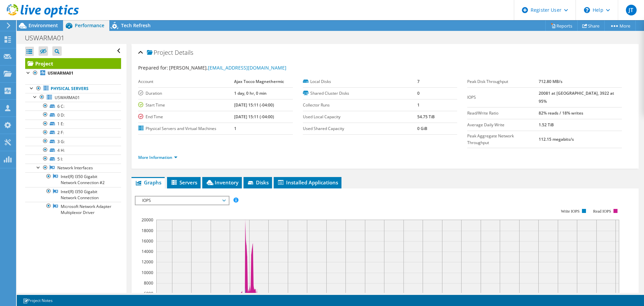  What do you see at coordinates (73, 180) in the screenshot?
I see `a: Intel(R) I350 Gigabit Network Connection #2` at bounding box center [73, 180].